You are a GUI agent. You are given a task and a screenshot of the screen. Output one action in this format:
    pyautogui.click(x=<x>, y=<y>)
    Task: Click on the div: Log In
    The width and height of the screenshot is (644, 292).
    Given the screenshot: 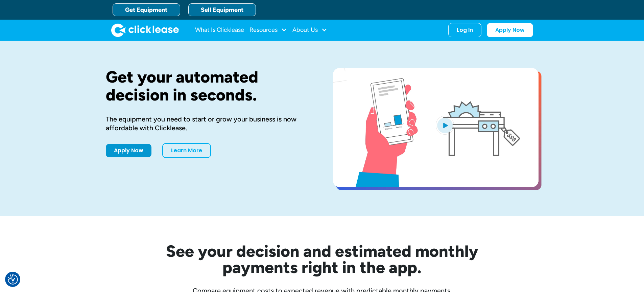 What is the action you would take?
    pyautogui.click(x=465, y=30)
    